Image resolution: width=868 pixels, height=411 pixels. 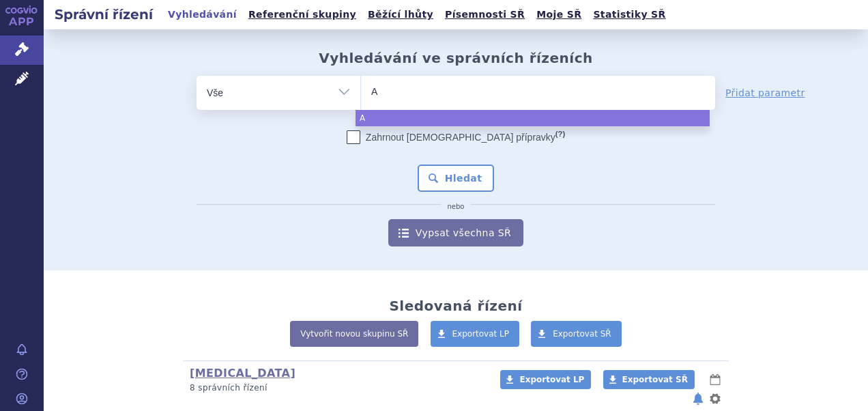 I want to click on li: A, so click(x=533, y=118).